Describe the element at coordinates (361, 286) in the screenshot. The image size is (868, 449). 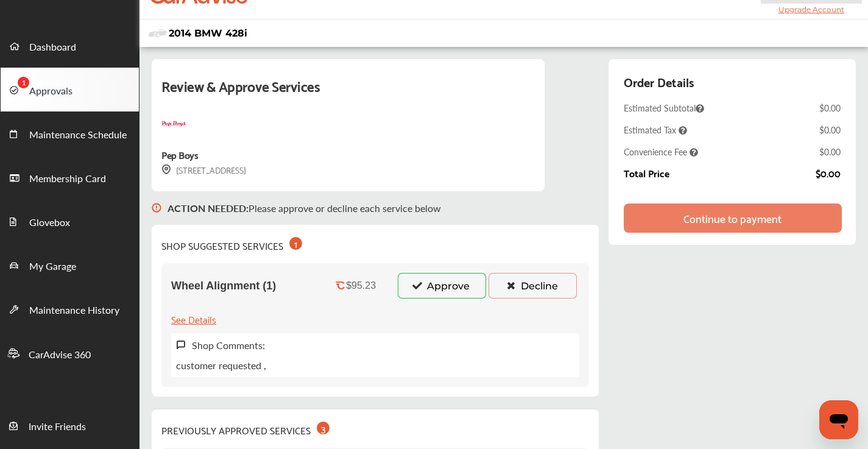
I see `div: $95.23` at that location.